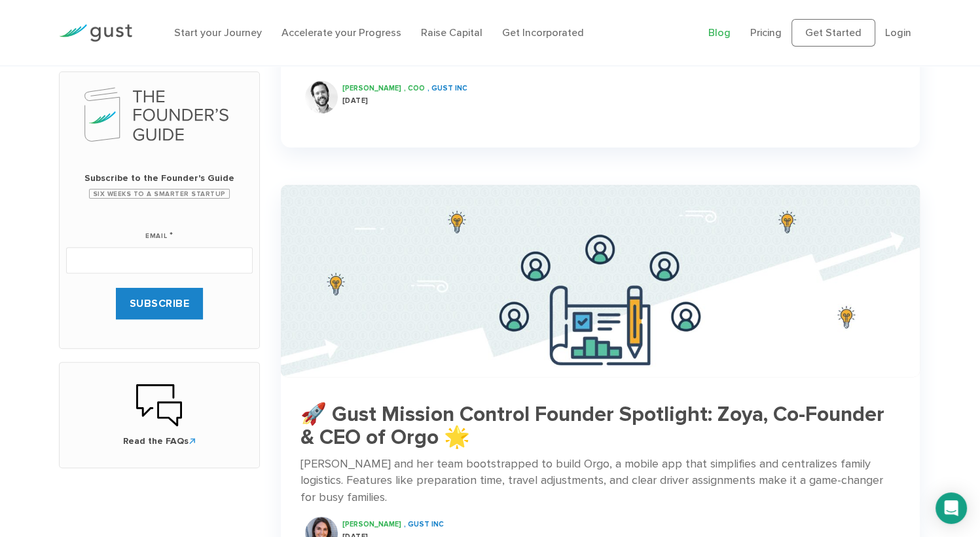  What do you see at coordinates (96, 33) in the screenshot?
I see `img: Gust Logo` at bounding box center [96, 33].